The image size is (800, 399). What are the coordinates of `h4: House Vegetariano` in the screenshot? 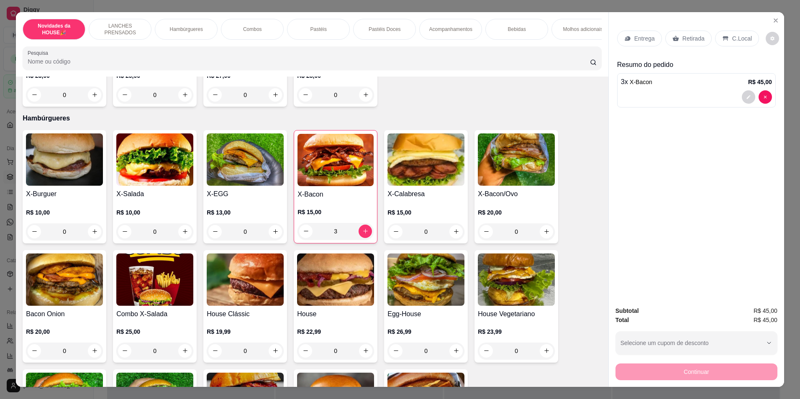 It's located at (517, 314).